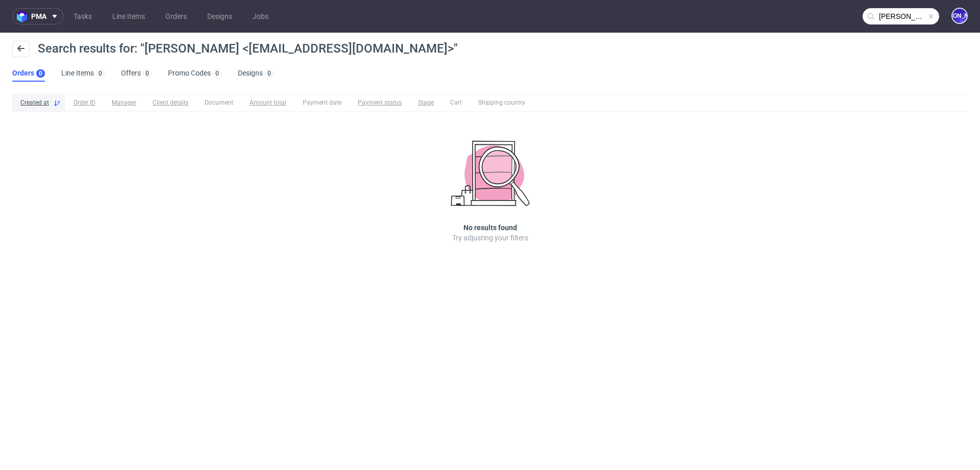 The image size is (980, 470). Describe the element at coordinates (322, 103) in the screenshot. I see `span: Payment date` at that location.